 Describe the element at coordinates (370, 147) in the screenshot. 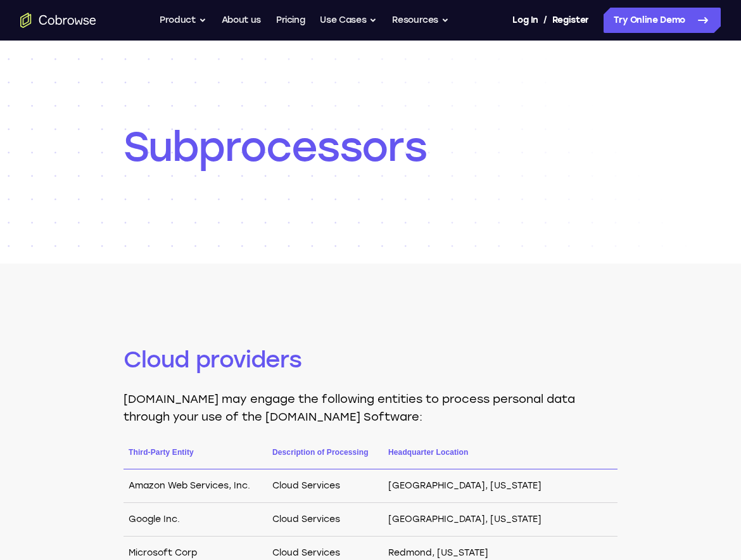

I see `h1: Subprocessors` at that location.